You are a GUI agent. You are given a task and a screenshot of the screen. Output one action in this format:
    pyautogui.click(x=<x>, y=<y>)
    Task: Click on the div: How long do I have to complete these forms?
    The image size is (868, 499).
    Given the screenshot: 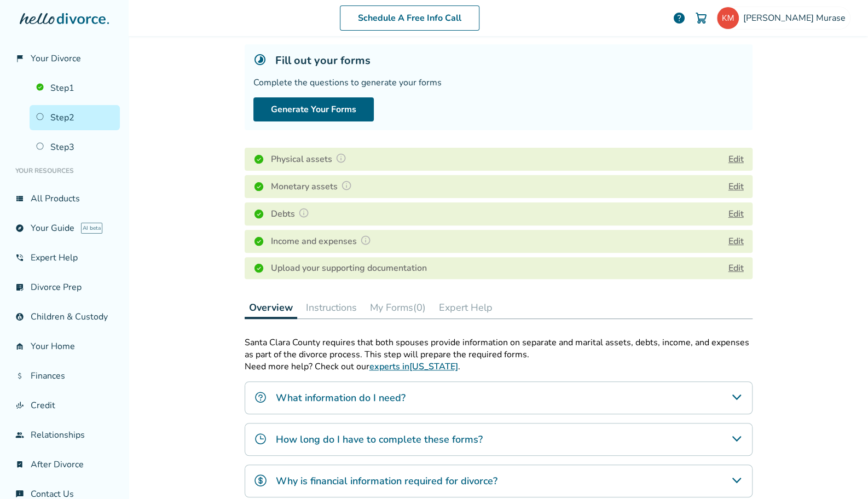 What is the action you would take?
    pyautogui.click(x=498, y=440)
    